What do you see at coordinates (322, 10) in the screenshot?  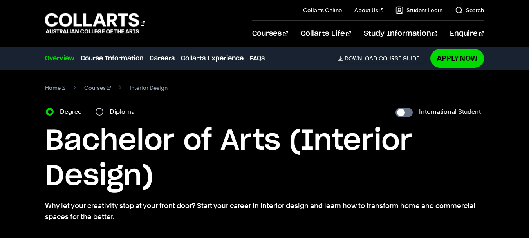 I see `a: Collarts Online` at bounding box center [322, 10].